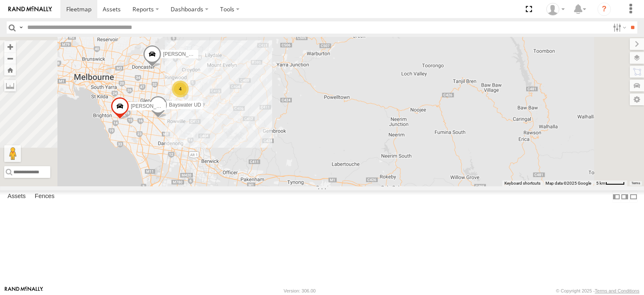 This screenshot has width=644, height=295. I want to click on button: Drag Pegman onto the map to open Street View, so click(13, 154).